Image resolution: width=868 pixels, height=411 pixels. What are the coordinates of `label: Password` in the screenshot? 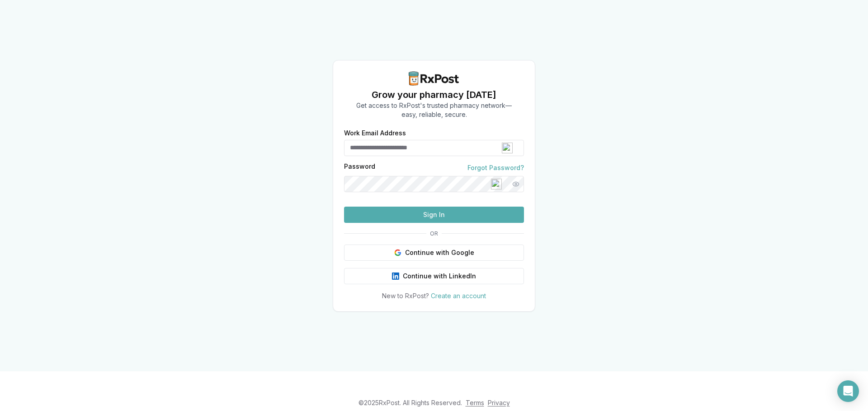 It's located at (359, 168).